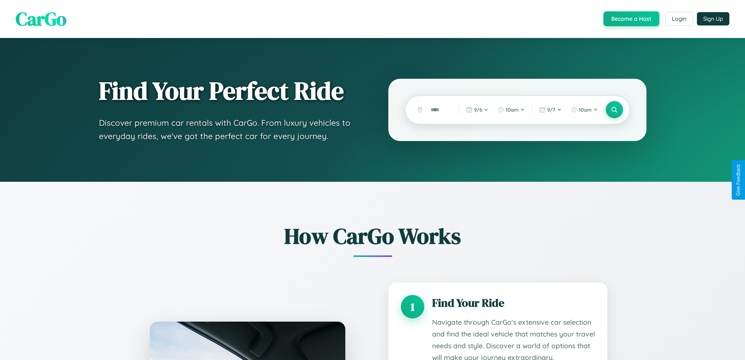 The height and width of the screenshot is (360, 745). What do you see at coordinates (551, 110) in the screenshot?
I see `span: 9 / 7` at bounding box center [551, 110].